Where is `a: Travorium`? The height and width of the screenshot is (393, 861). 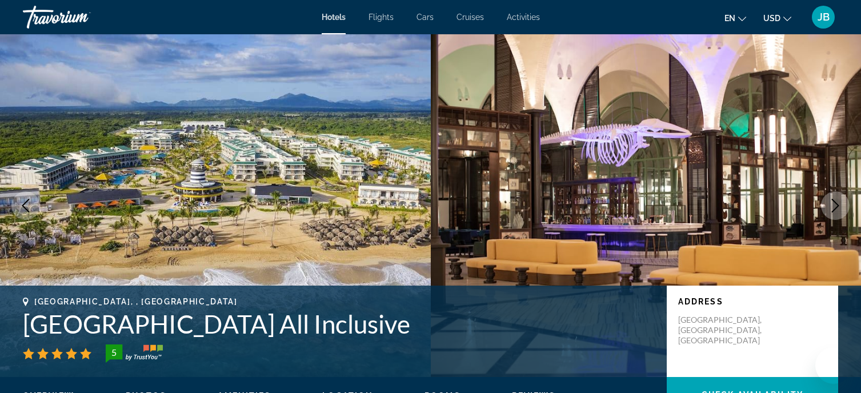
a: Travorium is located at coordinates (80, 17).